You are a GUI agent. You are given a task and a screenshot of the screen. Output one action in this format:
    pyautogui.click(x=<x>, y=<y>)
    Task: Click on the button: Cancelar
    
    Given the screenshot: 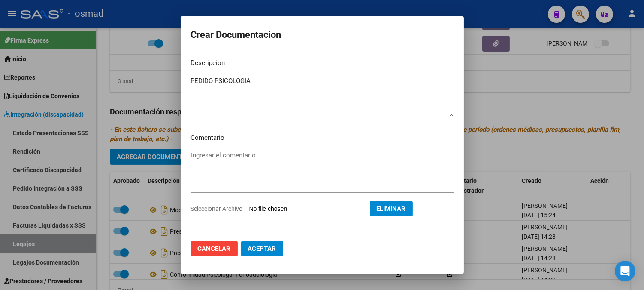 What is the action you would take?
    pyautogui.click(x=214, y=248)
    